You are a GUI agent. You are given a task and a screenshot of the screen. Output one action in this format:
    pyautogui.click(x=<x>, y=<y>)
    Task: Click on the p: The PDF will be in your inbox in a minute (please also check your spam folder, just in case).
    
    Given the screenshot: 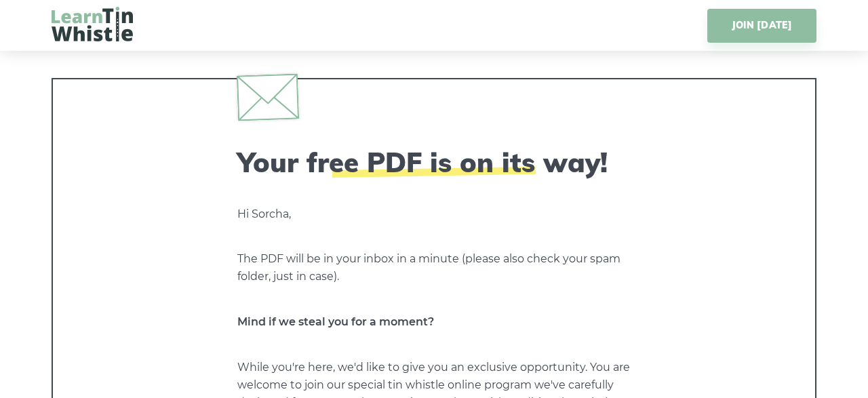 What is the action you would take?
    pyautogui.click(x=434, y=267)
    